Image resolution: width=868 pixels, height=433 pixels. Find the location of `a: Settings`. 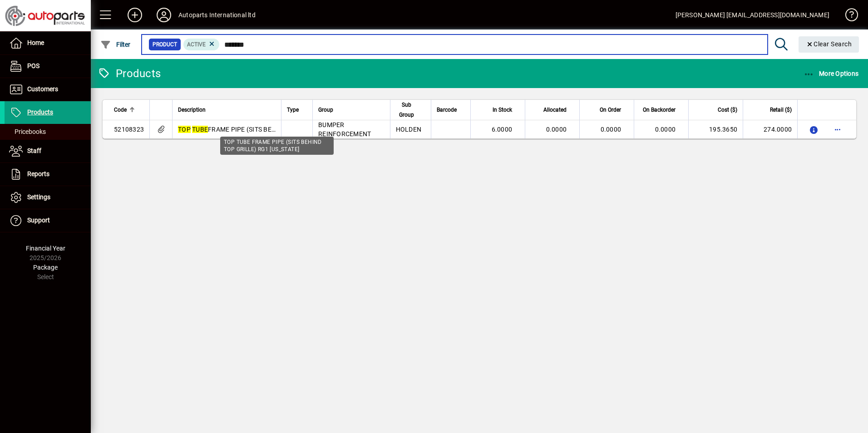

a: Settings is located at coordinates (47, 197).